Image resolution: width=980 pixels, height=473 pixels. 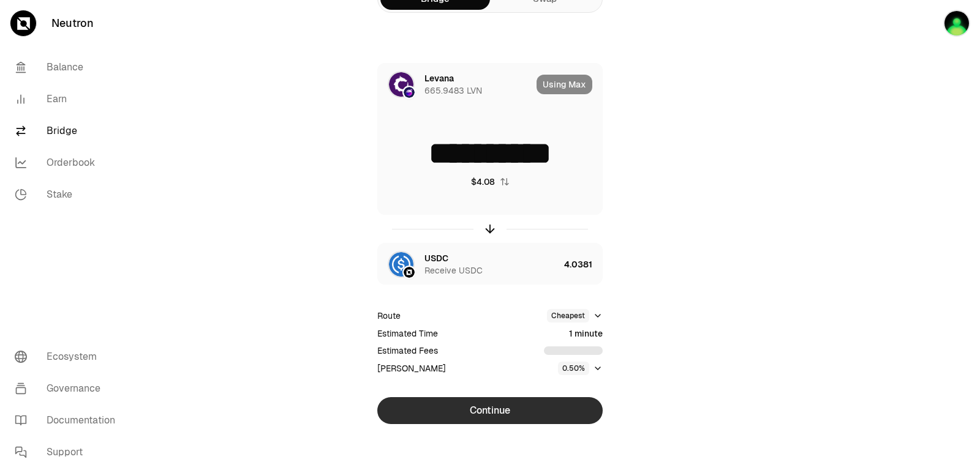 I want to click on div: LVN LogoOsmosis LogoLevana665.9483 LVN, so click(x=454, y=85).